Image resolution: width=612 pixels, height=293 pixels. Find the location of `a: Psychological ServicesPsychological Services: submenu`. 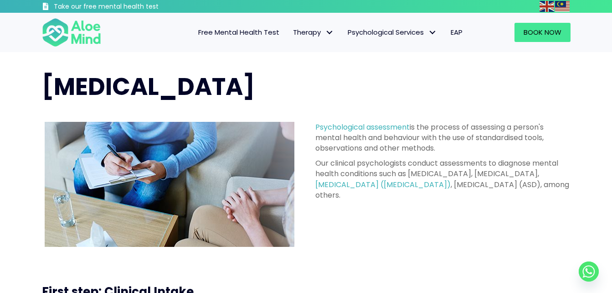

a: Psychological ServicesPsychological Services: submenu is located at coordinates (392, 32).